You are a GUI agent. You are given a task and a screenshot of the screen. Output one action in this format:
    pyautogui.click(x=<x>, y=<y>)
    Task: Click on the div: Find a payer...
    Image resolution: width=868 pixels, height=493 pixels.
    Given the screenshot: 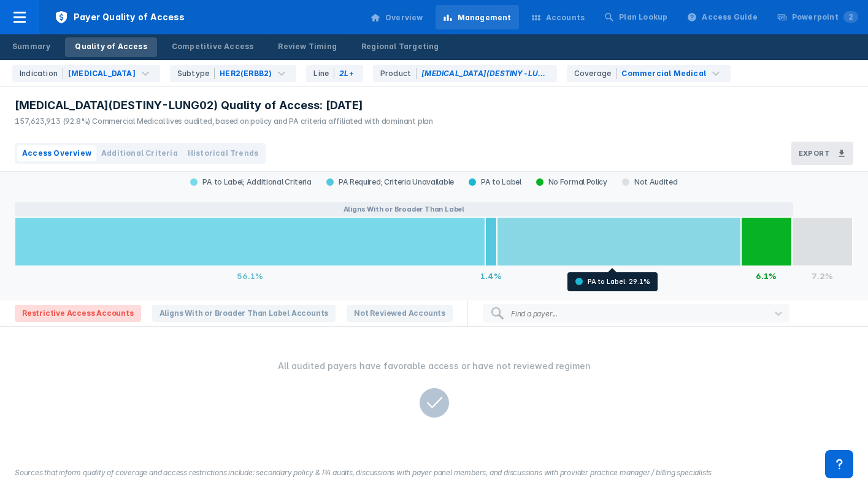 What is the action you would take?
    pyautogui.click(x=534, y=313)
    